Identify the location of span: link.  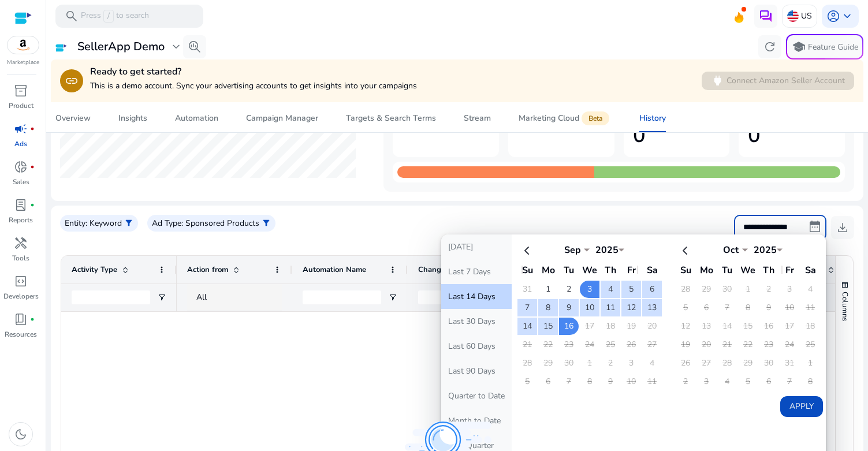
(71, 81).